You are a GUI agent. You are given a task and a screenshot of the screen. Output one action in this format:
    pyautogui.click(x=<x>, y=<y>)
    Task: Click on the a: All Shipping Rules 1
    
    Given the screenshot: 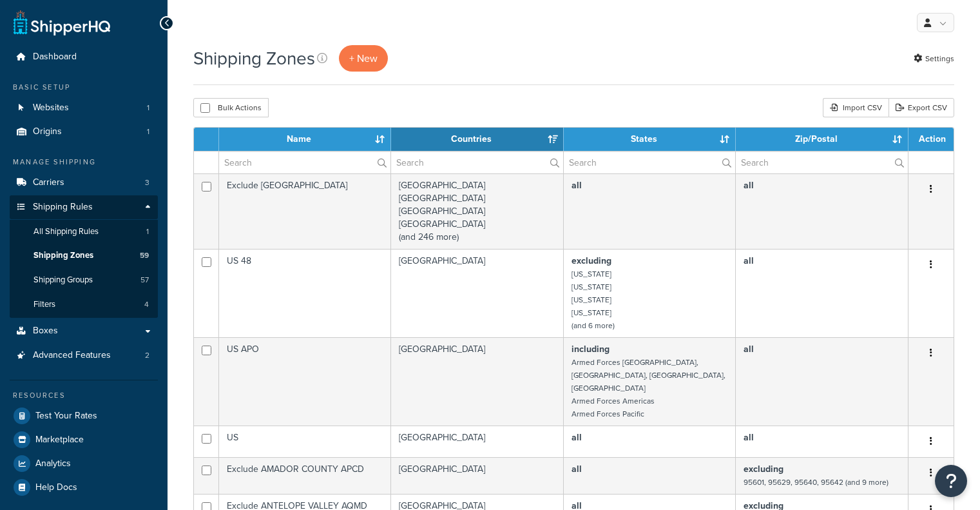 What is the action you would take?
    pyautogui.click(x=84, y=231)
    